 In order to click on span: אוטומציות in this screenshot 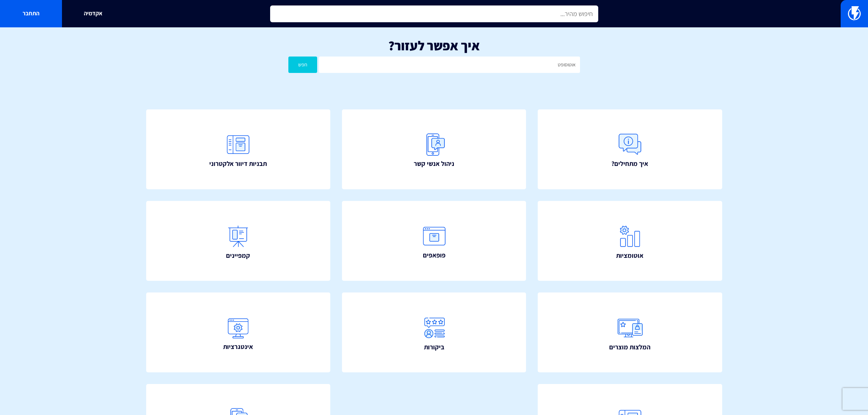, I will do `click(630, 255)`.